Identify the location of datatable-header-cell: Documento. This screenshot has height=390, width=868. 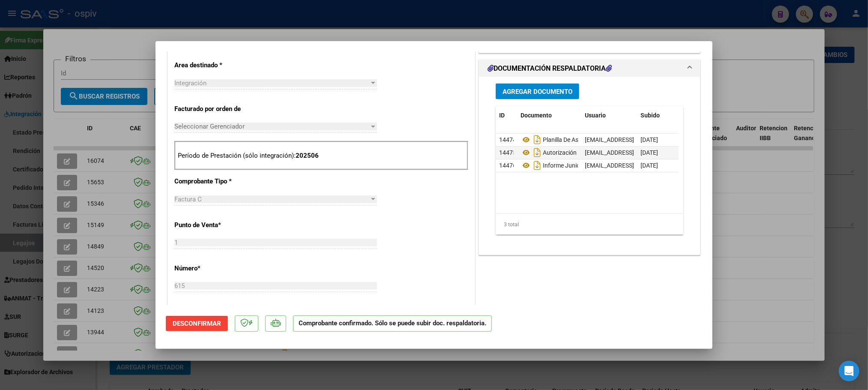
(549, 115).